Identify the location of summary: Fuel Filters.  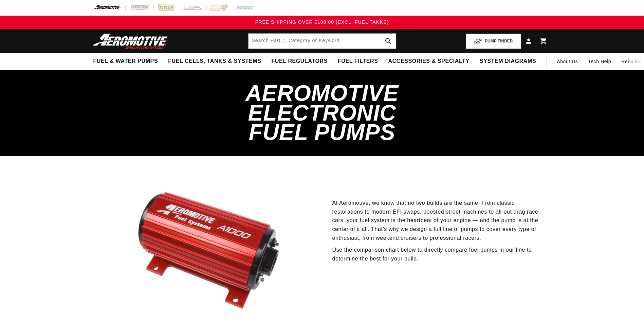
(357, 61).